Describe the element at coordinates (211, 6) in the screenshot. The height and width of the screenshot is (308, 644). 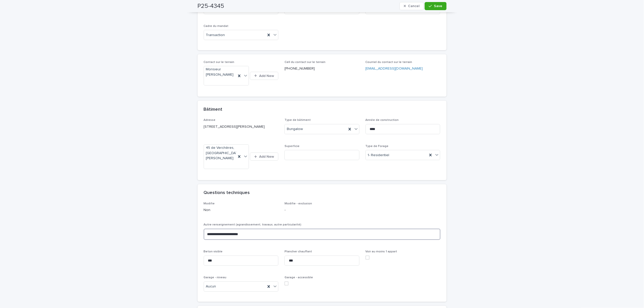
I see `h2: P25-4345` at that location.